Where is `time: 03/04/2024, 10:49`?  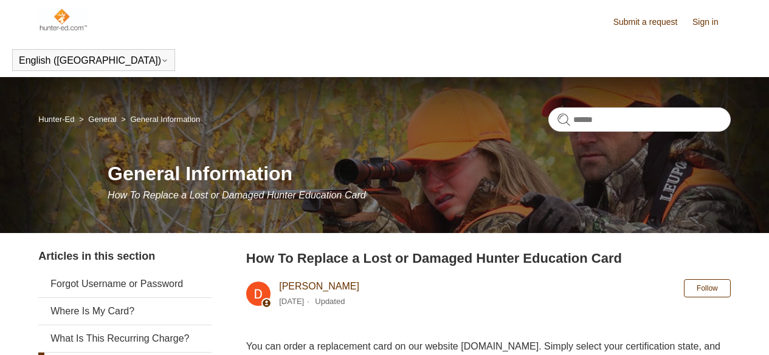 time: 03/04/2024, 10:49 is located at coordinates (291, 301).